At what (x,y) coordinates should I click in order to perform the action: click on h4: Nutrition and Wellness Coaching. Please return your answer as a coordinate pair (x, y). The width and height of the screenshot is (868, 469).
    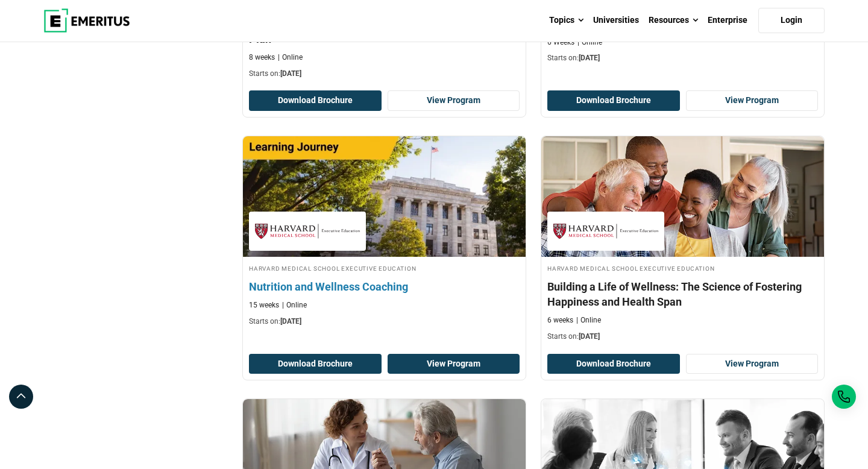
    Looking at the image, I should click on (384, 286).